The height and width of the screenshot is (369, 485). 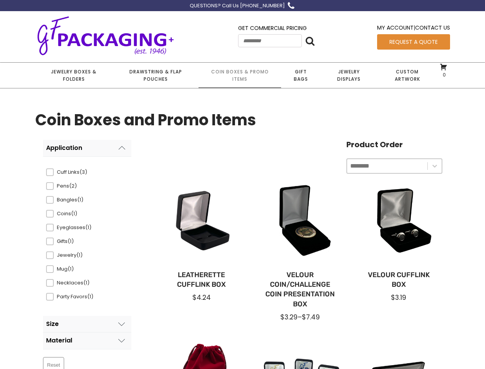 What do you see at coordinates (146, 120) in the screenshot?
I see `h1: Coin Boxes and Promo Items` at bounding box center [146, 120].